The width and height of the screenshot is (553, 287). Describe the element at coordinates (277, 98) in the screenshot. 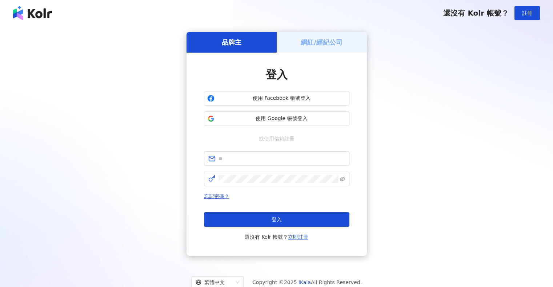

I see `button: 使用 Facebook 帳號登入` at that location.